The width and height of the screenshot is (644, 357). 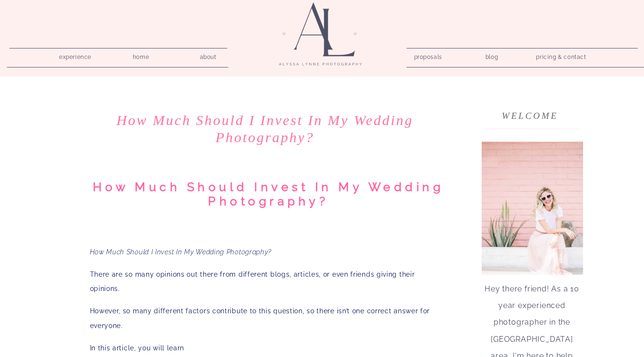 I want to click on a: blog, so click(x=492, y=55).